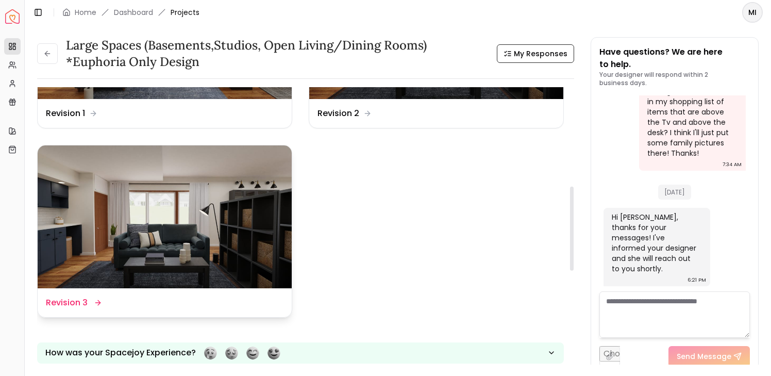 The width and height of the screenshot is (771, 376). Describe the element at coordinates (540, 54) in the screenshot. I see `span: My Responses` at that location.